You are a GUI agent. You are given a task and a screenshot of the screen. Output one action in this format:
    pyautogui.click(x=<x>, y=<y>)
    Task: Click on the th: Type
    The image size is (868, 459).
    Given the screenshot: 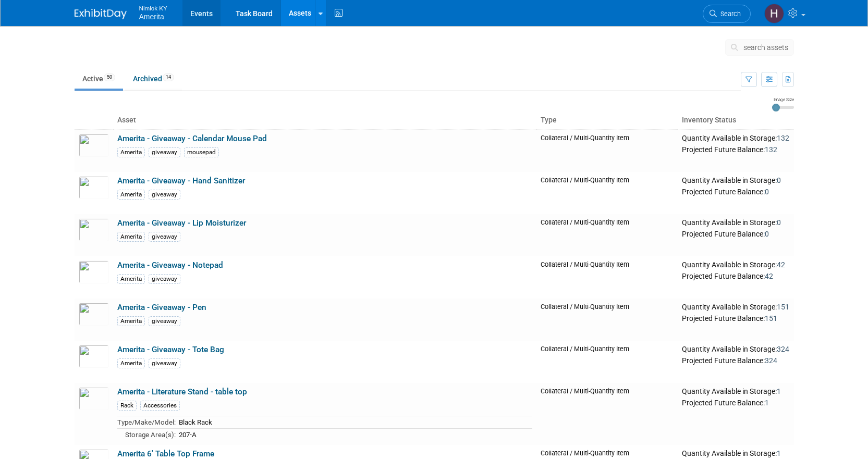 What is the action you would take?
    pyautogui.click(x=607, y=120)
    